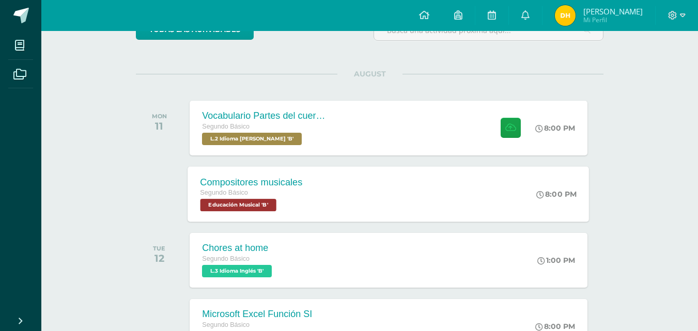  I want to click on div: 11, so click(159, 126).